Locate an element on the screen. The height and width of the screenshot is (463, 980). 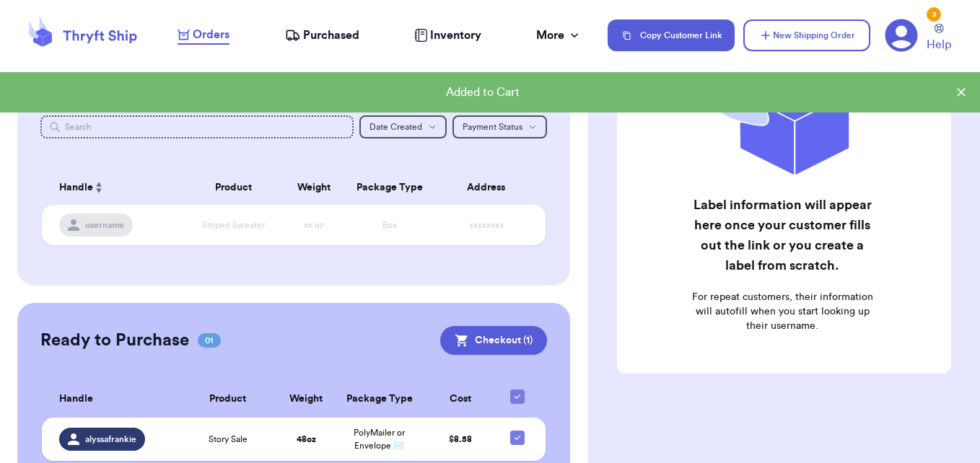
div: Added to Cart is located at coordinates (483, 93).